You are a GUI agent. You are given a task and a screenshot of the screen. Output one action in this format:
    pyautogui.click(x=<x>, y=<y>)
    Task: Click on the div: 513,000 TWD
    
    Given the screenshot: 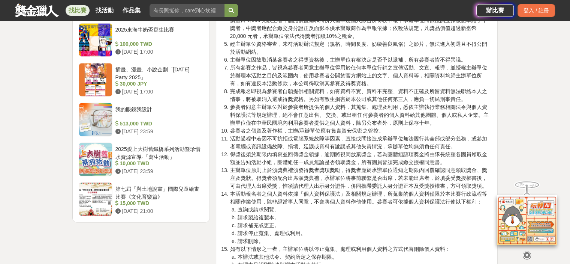 What is the action you would take?
    pyautogui.click(x=158, y=123)
    